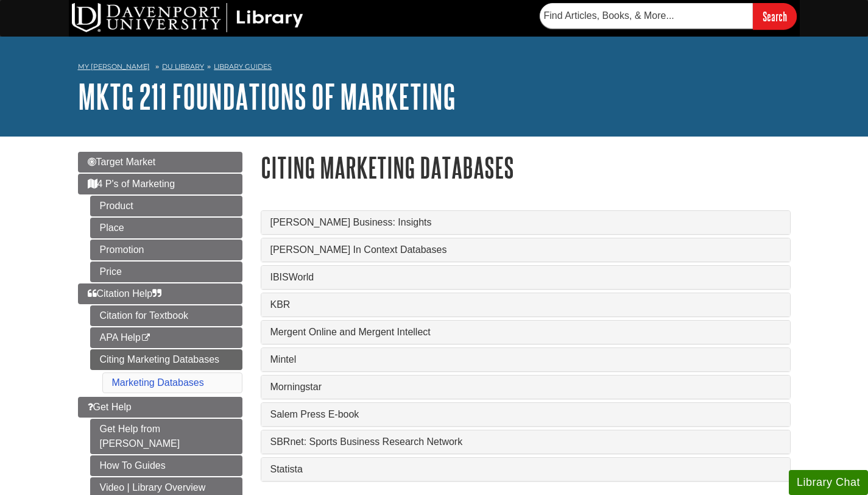  I want to click on a: Mintel, so click(525, 360).